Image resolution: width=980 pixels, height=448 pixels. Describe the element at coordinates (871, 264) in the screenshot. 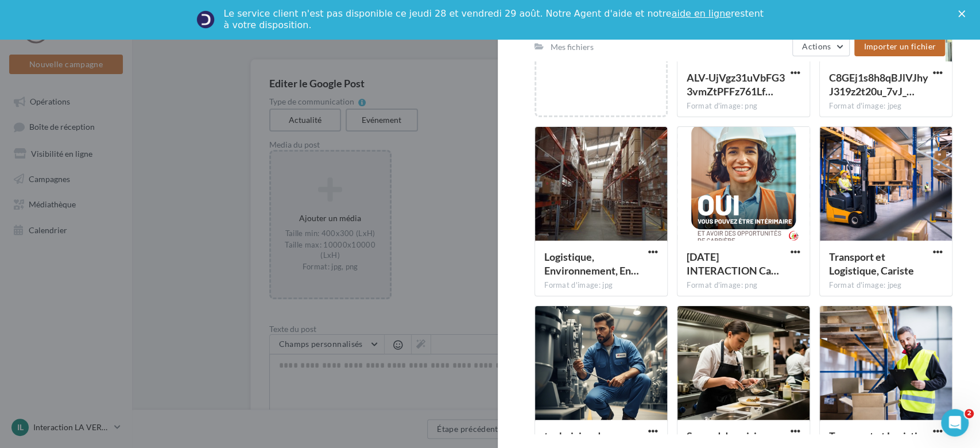

I see `span: Transport et Logistique, Cariste` at that location.